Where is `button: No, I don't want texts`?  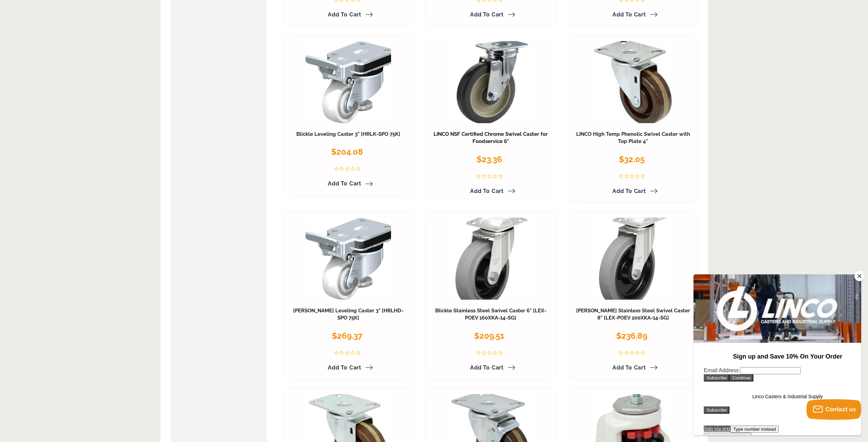
button: No, I don't want texts is located at coordinates (34, 162).